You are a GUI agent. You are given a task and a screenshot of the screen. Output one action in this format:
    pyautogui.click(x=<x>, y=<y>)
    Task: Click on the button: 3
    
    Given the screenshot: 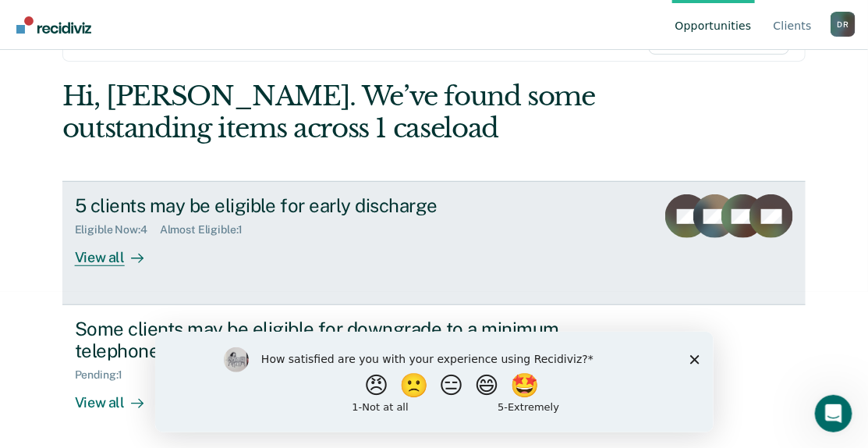 What is the action you would take?
    pyautogui.click(x=297, y=54)
    